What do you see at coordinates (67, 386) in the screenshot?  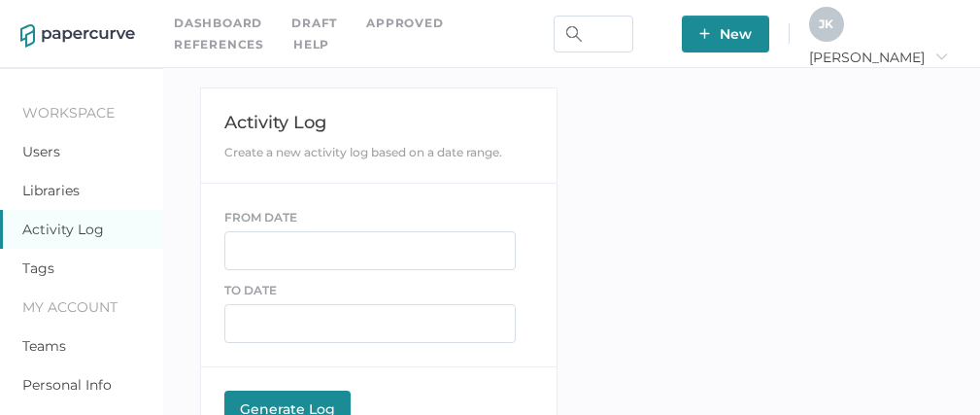 I see `a: Personal Info` at bounding box center [67, 386].